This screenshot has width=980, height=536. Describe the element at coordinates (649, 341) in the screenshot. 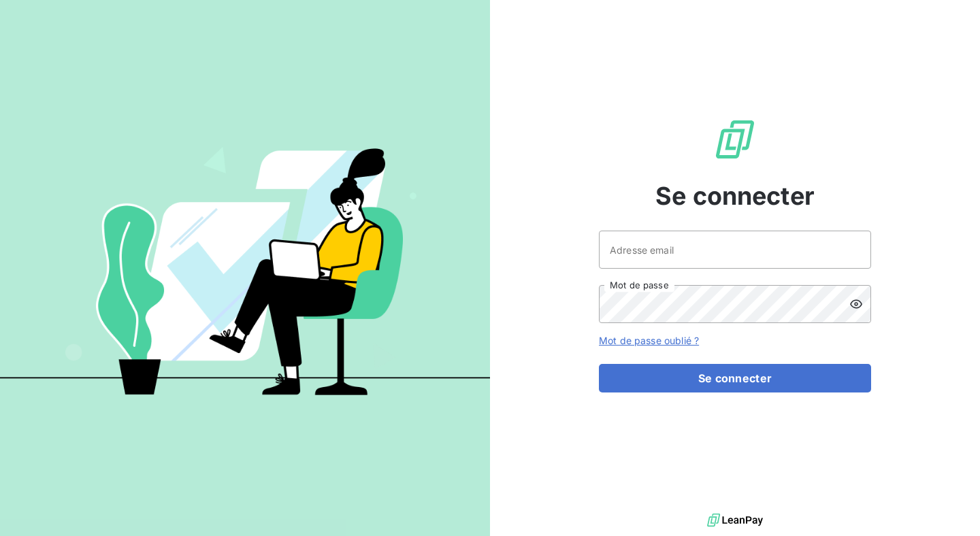

I see `a: Mot de passe oublié ?` at that location.